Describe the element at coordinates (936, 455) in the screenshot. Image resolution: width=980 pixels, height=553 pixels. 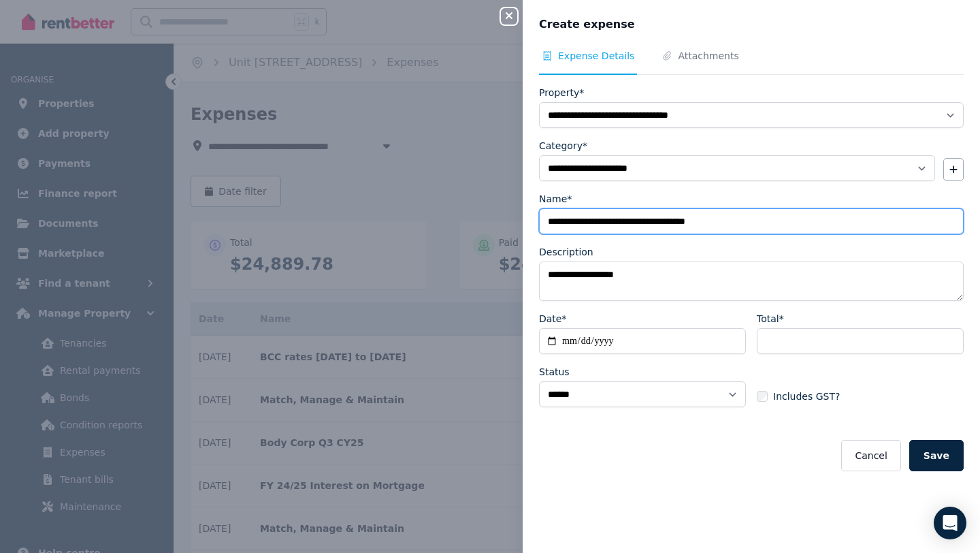
I see `button: Save` at that location.